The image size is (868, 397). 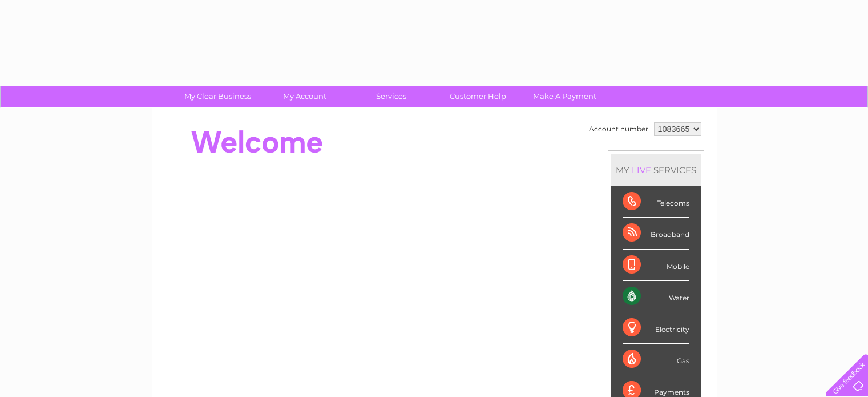 What do you see at coordinates (391, 96) in the screenshot?
I see `a: Services` at bounding box center [391, 96].